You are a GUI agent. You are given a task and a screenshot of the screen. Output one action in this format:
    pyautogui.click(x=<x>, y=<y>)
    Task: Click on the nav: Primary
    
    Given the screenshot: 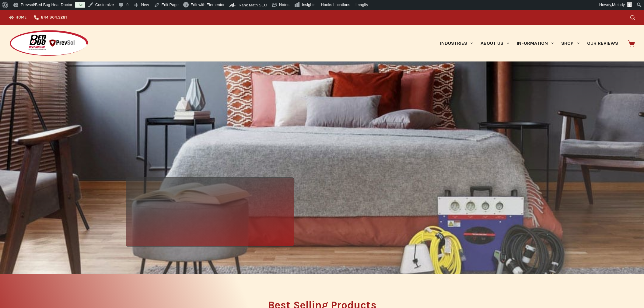 What is the action you would take?
    pyautogui.click(x=529, y=43)
    